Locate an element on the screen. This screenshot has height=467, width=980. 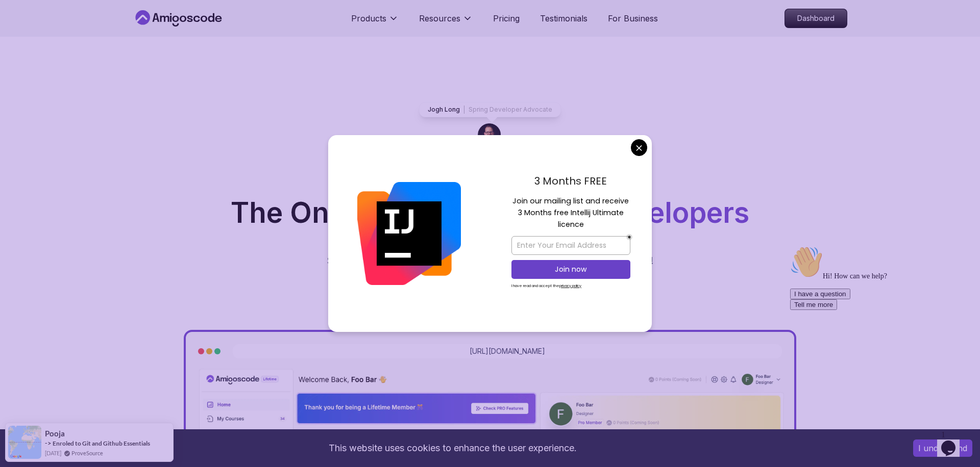
button: Products is located at coordinates (375, 22).